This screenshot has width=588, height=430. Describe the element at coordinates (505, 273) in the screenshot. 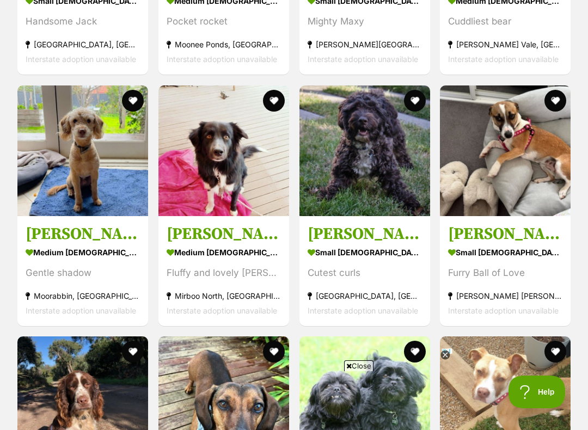

I see `div: Furry Ball of Love` at that location.